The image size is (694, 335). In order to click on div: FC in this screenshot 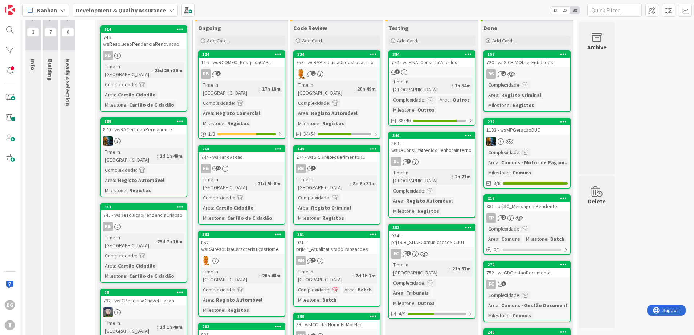, I will do `click(432, 254)`.